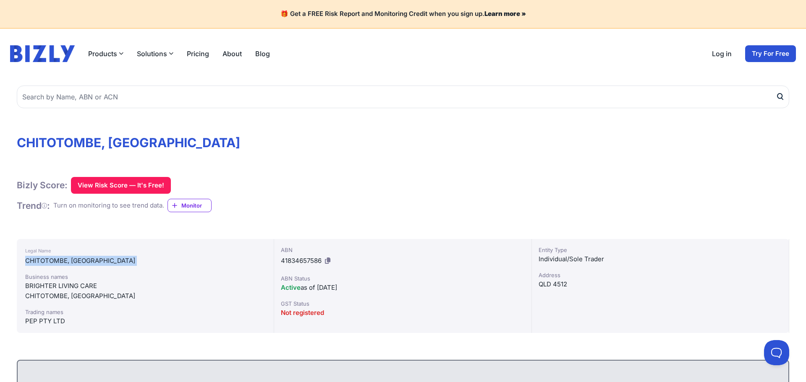  I want to click on a: Log in, so click(722, 54).